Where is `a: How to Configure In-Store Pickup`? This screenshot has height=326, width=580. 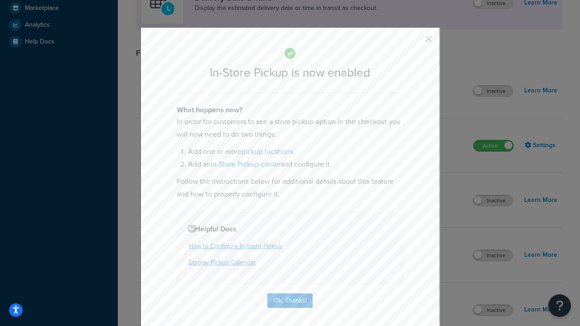
a: How to Configure In-Store Pickup is located at coordinates (235, 246).